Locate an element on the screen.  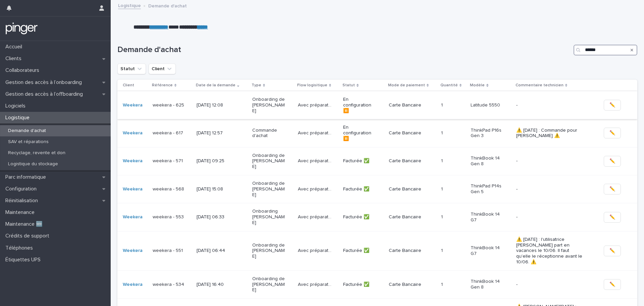
button: Client is located at coordinates (162, 69).